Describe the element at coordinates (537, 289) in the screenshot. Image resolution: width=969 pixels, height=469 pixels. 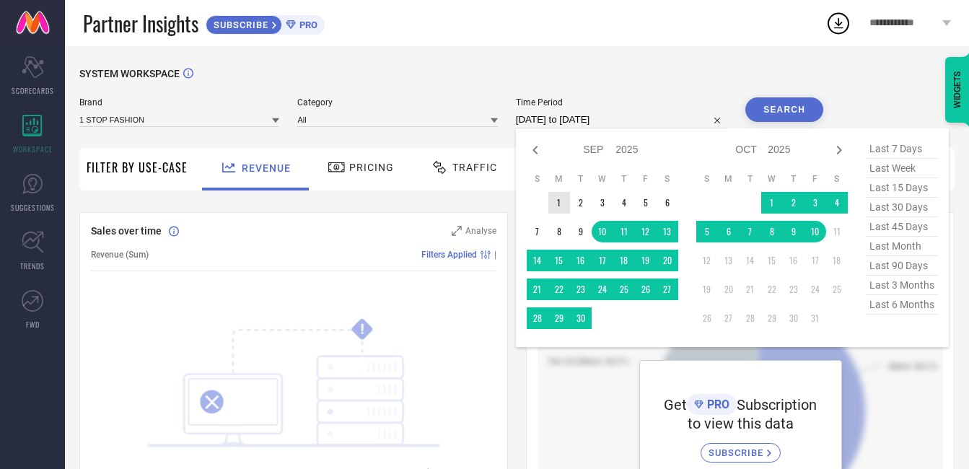
I see `td: Sun Sep 21 2025` at that location.